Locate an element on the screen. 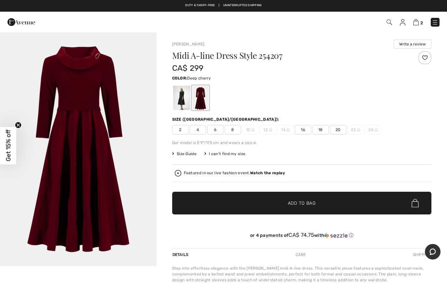  span: Deep cherry is located at coordinates (199, 78).